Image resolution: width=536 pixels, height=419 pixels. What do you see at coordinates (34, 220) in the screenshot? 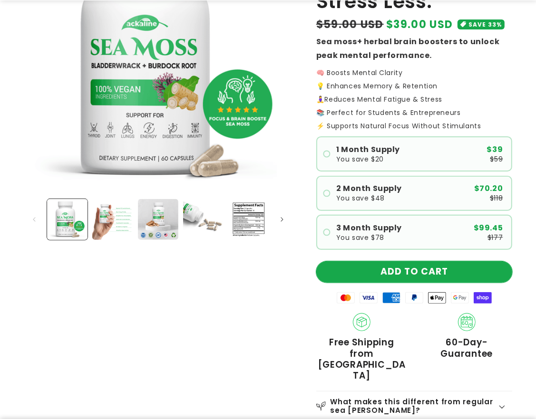
I see `button: Slide left` at bounding box center [34, 220].